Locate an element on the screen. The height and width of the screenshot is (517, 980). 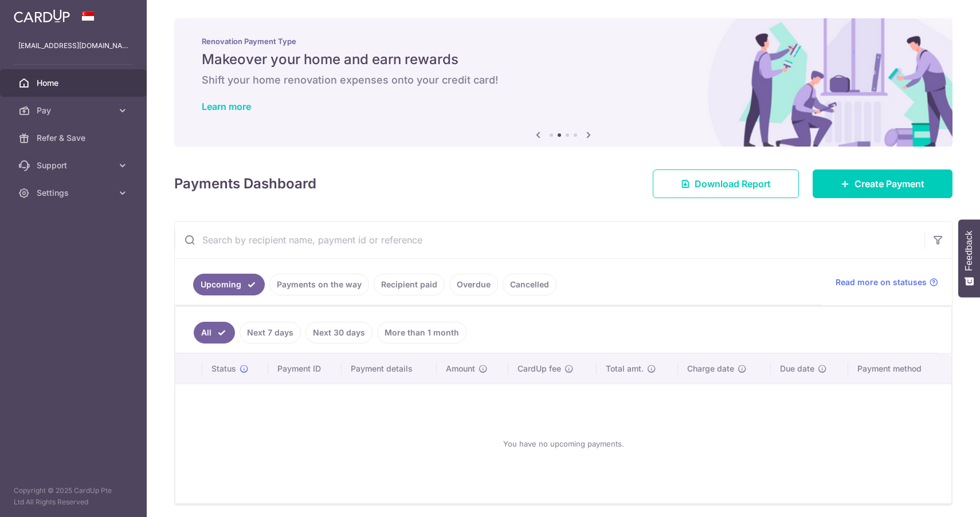
a: More than 1 month is located at coordinates (422, 332).